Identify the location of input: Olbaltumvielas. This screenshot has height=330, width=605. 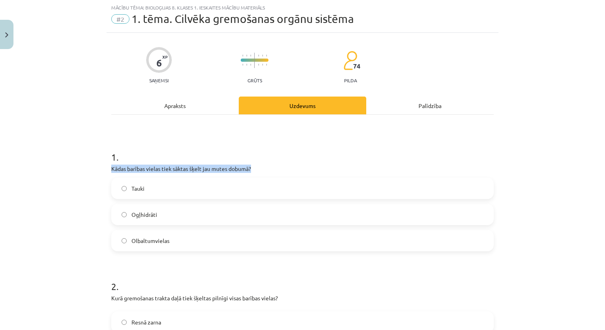
(124, 241).